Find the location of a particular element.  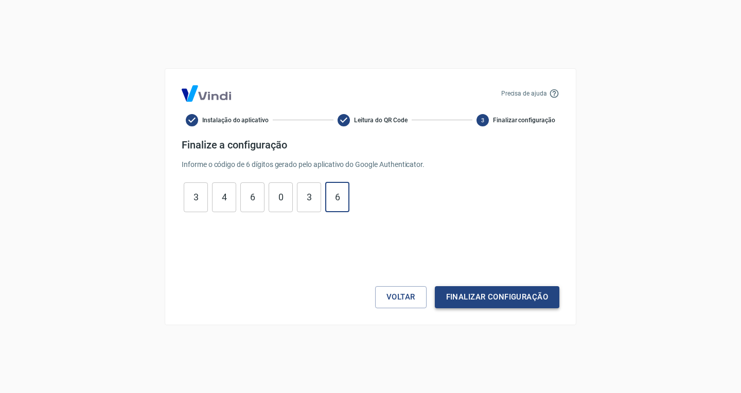

text: 3 is located at coordinates (482, 120).